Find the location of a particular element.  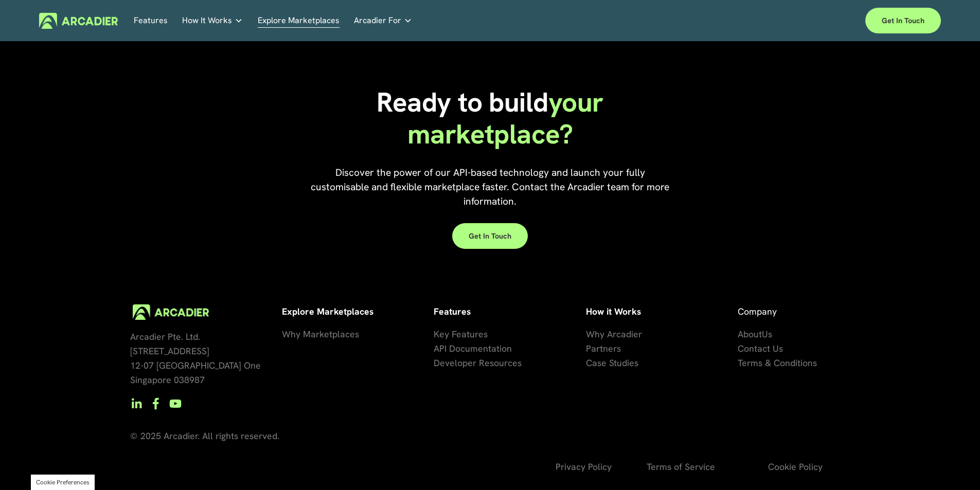

a: Why Marketplaces is located at coordinates (321, 334).